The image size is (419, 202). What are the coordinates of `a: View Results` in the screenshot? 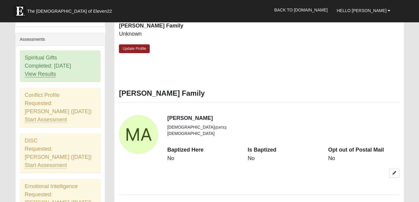 It's located at (40, 74).